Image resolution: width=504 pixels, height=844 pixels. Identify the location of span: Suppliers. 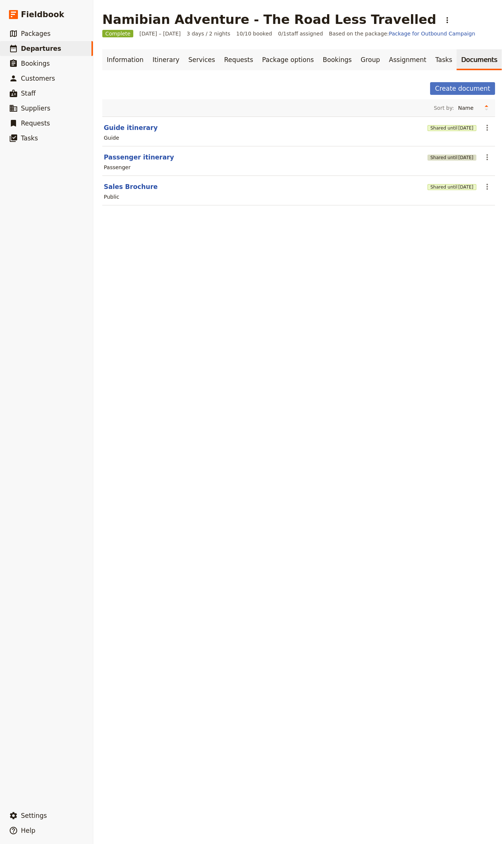
(35, 108).